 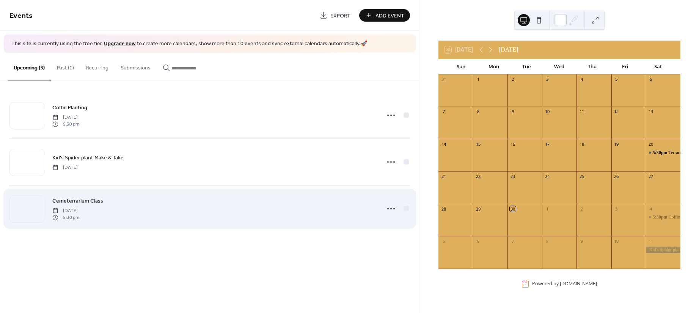 I want to click on div: Sun, so click(x=461, y=67).